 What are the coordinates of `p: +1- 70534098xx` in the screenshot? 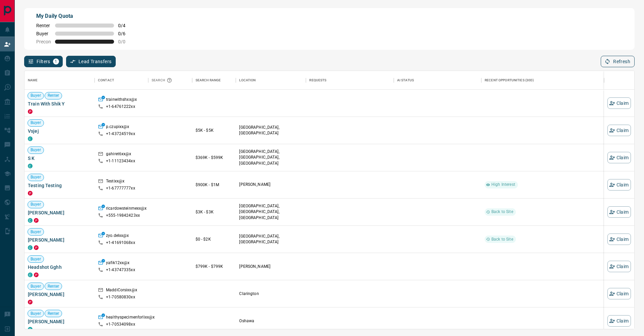 It's located at (120, 324).